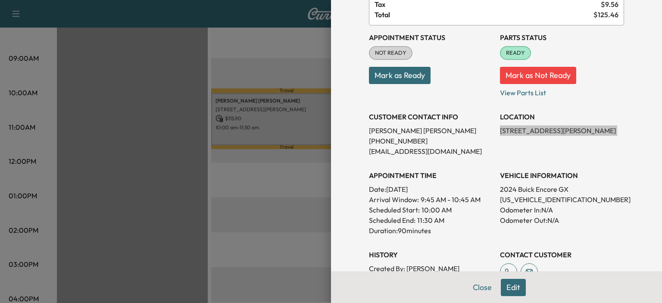 The width and height of the screenshot is (662, 303). Describe the element at coordinates (431, 117) in the screenshot. I see `h3: CUSTOMER CONTACT INFO` at that location.